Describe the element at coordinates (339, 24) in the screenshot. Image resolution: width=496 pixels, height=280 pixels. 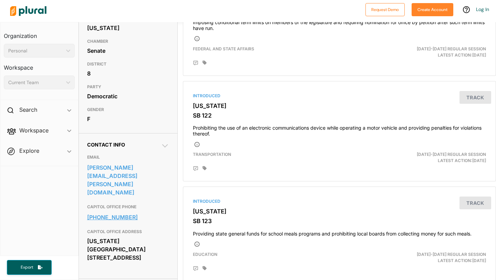
I see `h4: Imposing conditional term limits on members of the legislature and requiring nomination for offic...` at that location.